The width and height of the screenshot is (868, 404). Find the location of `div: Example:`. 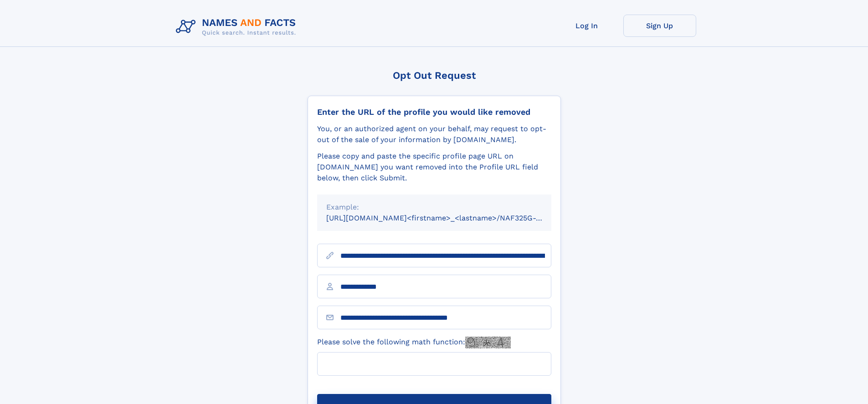

div: Example: is located at coordinates (434, 207).